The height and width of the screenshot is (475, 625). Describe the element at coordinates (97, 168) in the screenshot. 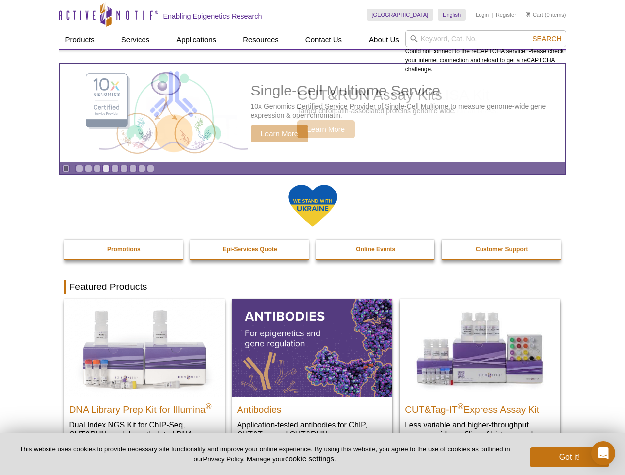

I see `a: Go to slide 3` at that location.